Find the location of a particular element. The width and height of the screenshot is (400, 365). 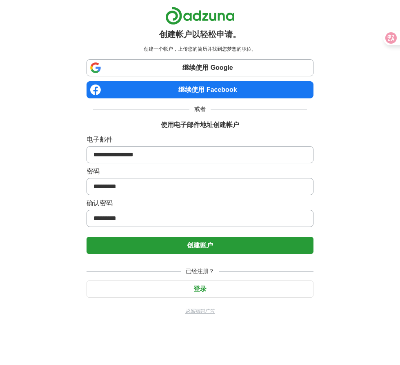

font: 返回招聘广告 is located at coordinates (200, 311).